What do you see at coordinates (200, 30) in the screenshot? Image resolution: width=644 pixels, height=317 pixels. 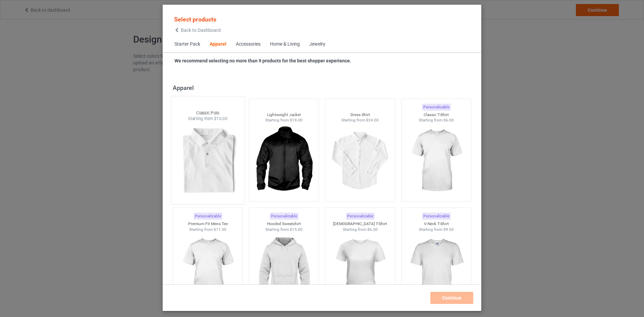 I see `span: Back to Dashboard` at bounding box center [200, 30].